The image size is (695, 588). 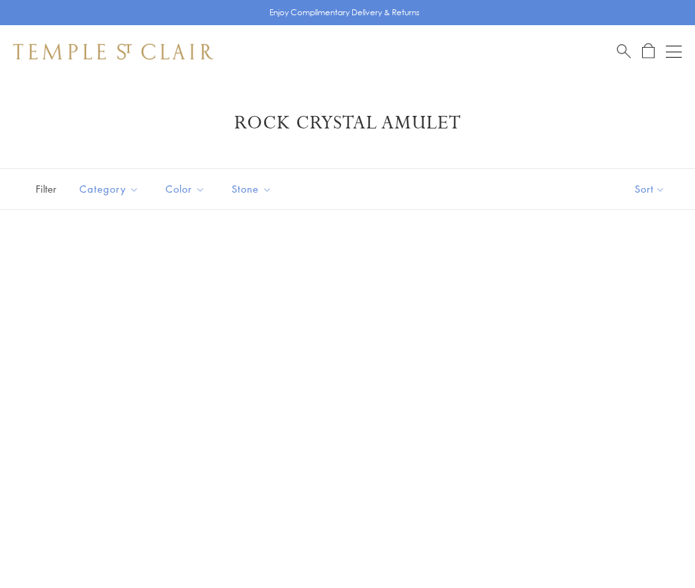 I want to click on a: Search, so click(x=623, y=51).